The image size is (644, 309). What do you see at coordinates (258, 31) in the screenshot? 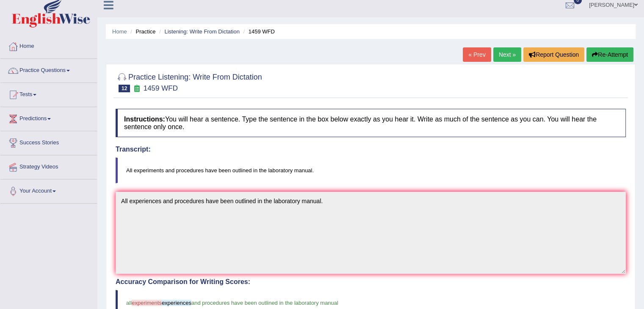
I see `li: 1459 WFD` at bounding box center [258, 31].